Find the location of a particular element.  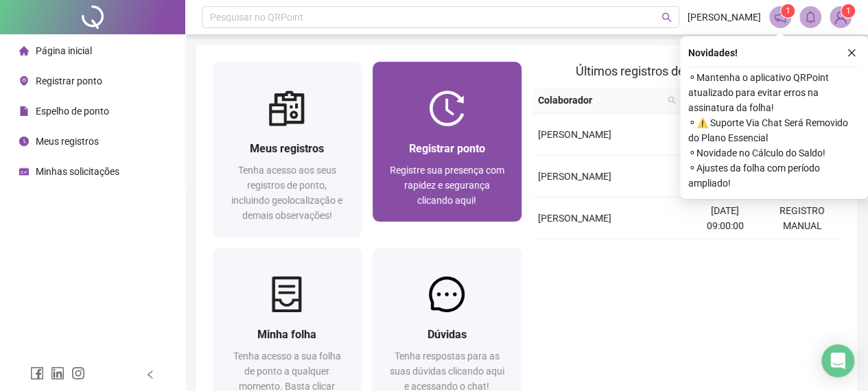

span: ⚬ Novidade no Cálculo do Saldo! is located at coordinates (774, 153).